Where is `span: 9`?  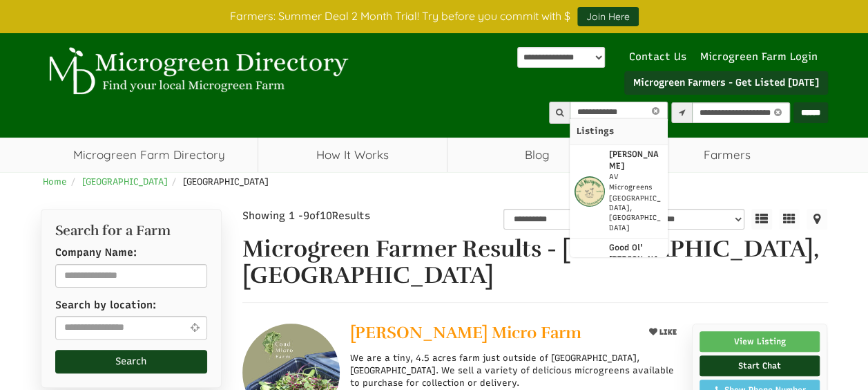 span: 9 is located at coordinates (306, 215).